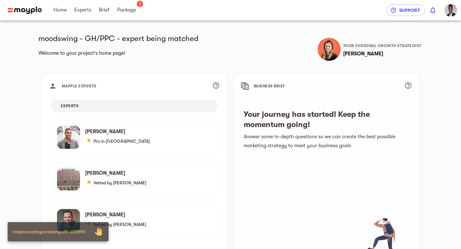 The height and width of the screenshot is (249, 461). I want to click on span: Experts, so click(83, 10).